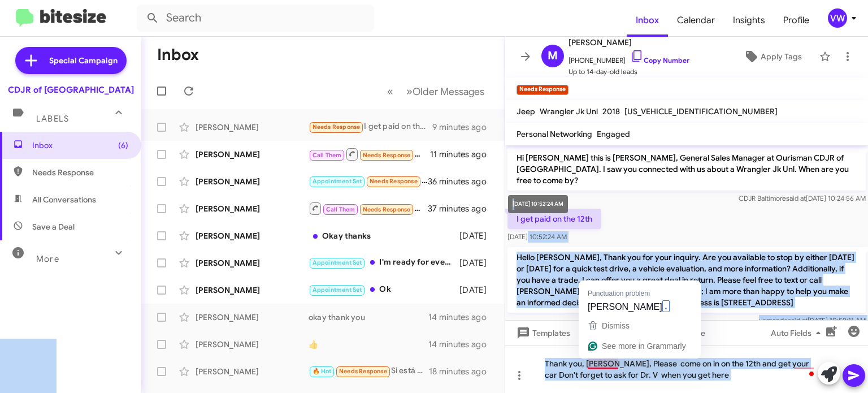 The width and height of the screenshot is (868, 393). Describe the element at coordinates (322, 370) in the screenshot. I see `span: 🔥 Hot` at that location.